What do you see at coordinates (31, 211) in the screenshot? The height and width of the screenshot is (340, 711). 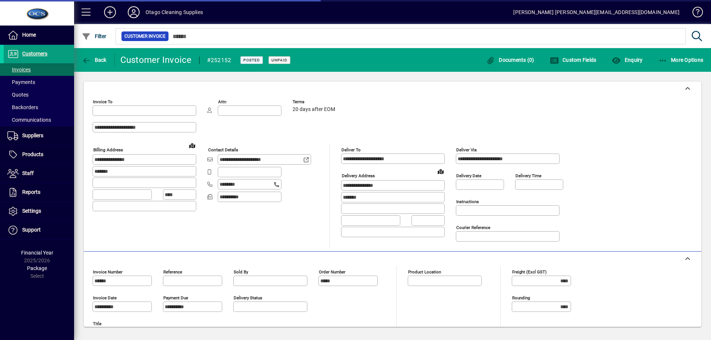 I see `span: Settings` at bounding box center [31, 211].